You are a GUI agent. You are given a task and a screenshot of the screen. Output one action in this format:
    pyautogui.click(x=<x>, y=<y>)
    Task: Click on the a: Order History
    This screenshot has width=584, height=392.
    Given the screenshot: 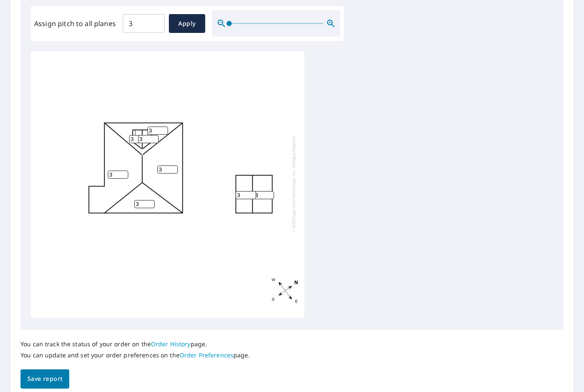 What is the action you would take?
    pyautogui.click(x=171, y=344)
    